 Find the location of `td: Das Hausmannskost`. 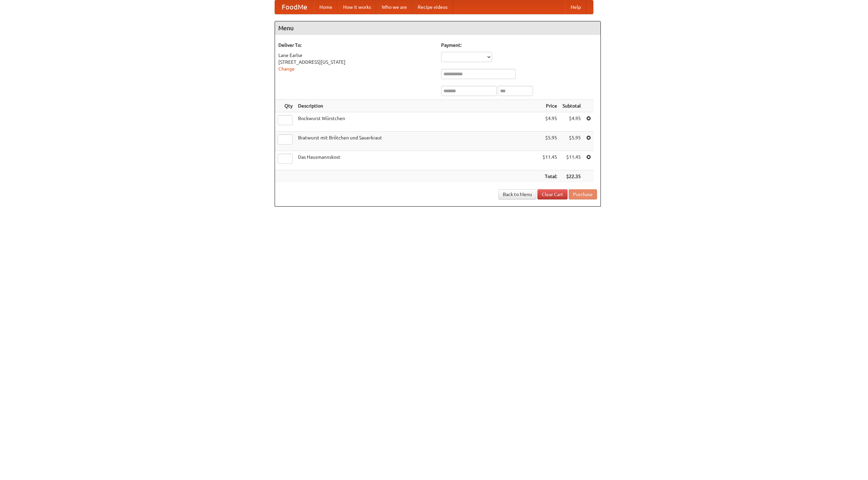

td: Das Hausmannskost is located at coordinates (417, 160).